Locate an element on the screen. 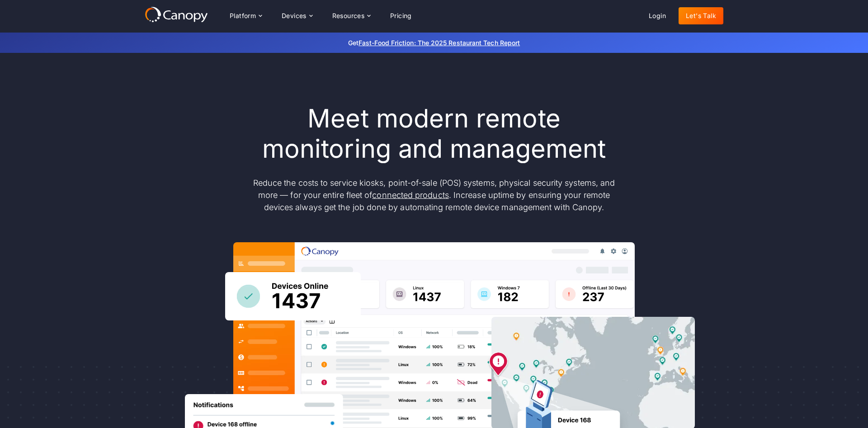  a: Let's Talk is located at coordinates (700, 16).